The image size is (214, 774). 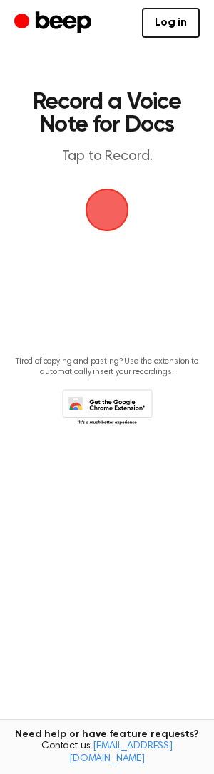 I want to click on a: Beep, so click(x=54, y=23).